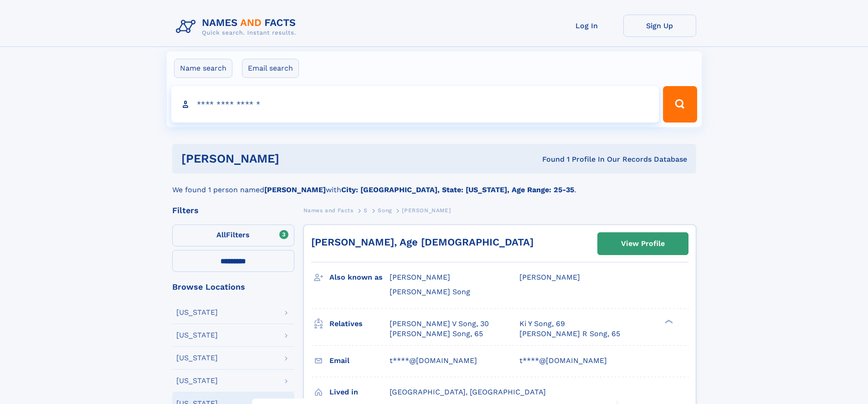 Image resolution: width=868 pixels, height=404 pixels. I want to click on div: Filters, so click(233, 210).